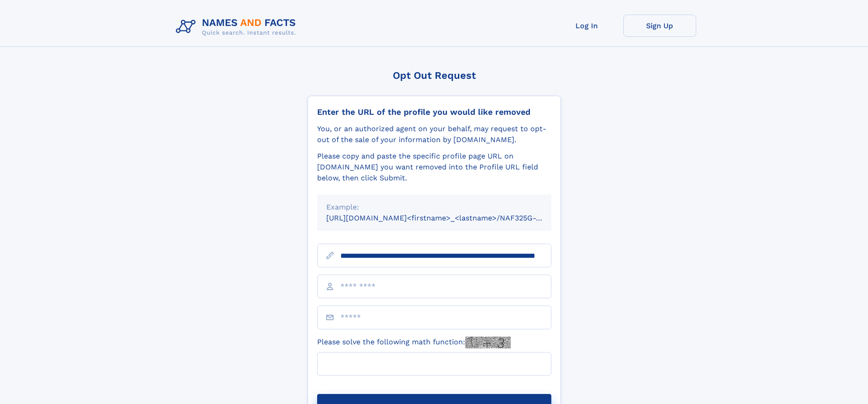 The width and height of the screenshot is (868, 404). What do you see at coordinates (434, 112) in the screenshot?
I see `div: Enter the URL of the profile you would like removed` at bounding box center [434, 112].